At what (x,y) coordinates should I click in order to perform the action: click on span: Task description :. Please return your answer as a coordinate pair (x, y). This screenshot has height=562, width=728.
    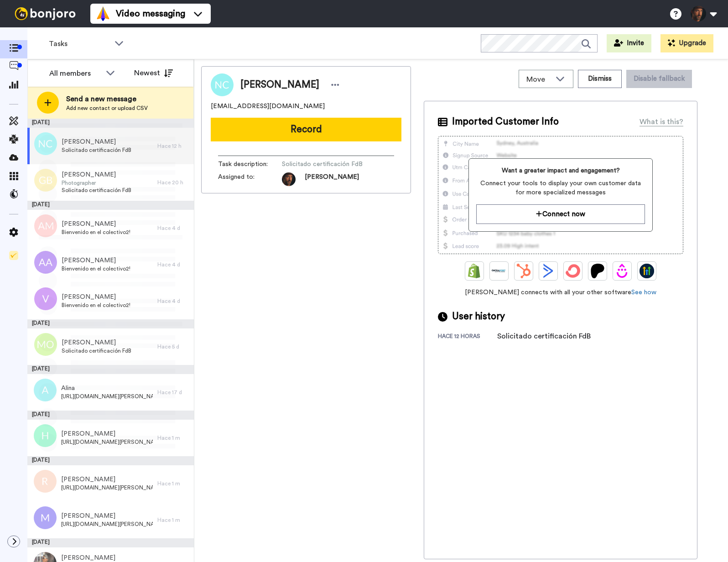
    Looking at the image, I should click on (250, 164).